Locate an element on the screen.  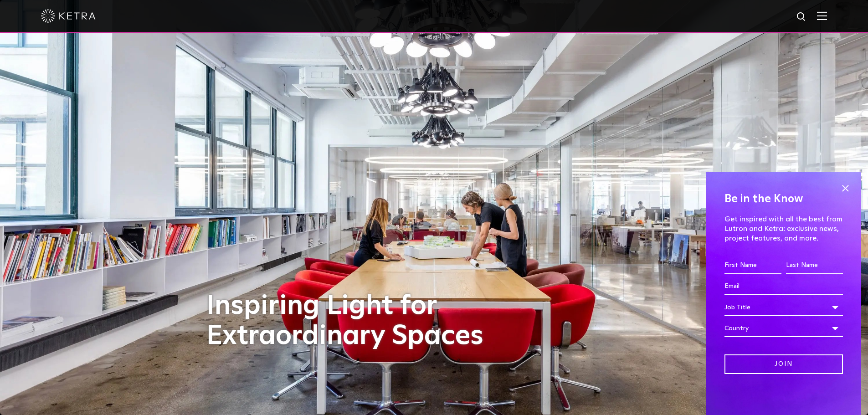
input: Last Name is located at coordinates (815, 265).